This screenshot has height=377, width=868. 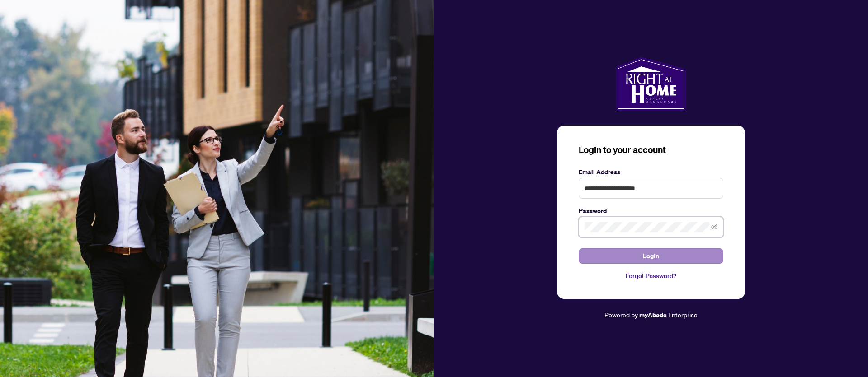 What do you see at coordinates (651, 150) in the screenshot?
I see `h3: Login to your account` at bounding box center [651, 150].